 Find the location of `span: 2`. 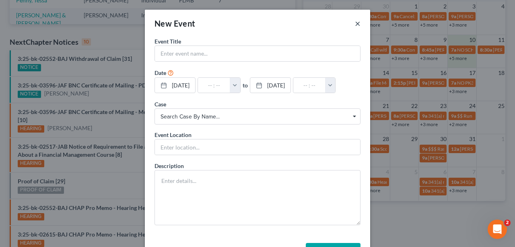

span: 2 is located at coordinates (508, 223).